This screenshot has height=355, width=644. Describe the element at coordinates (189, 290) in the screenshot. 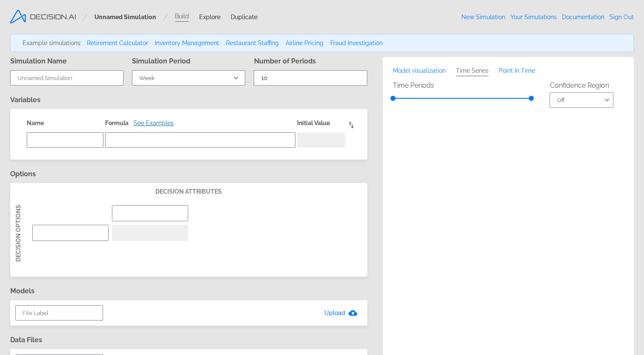

I see `h3: Models` at that location.